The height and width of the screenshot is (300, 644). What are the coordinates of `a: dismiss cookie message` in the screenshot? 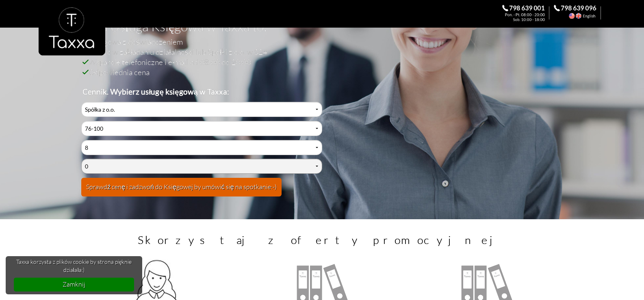 It's located at (74, 284).